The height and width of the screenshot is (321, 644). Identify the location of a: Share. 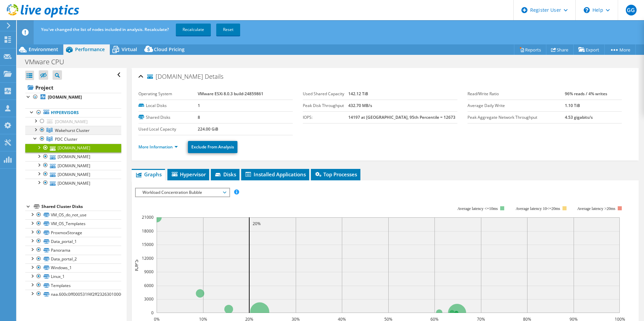
(560, 49).